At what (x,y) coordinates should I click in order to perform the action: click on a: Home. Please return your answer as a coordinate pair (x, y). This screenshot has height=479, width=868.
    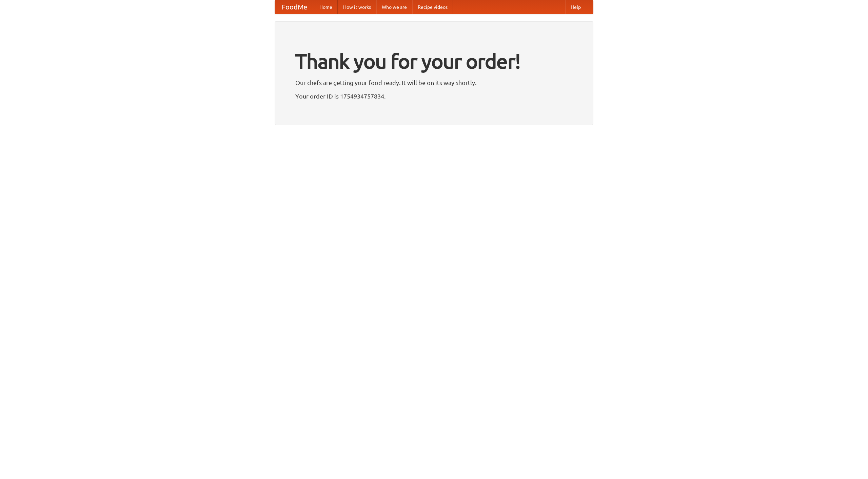
    Looking at the image, I should click on (326, 7).